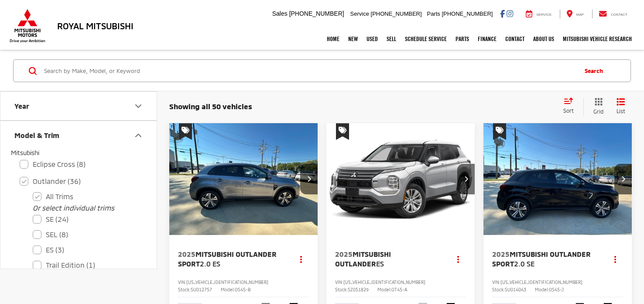 This screenshot has width=644, height=304. What do you see at coordinates (85, 196) in the screenshot?
I see `label: All Trims` at bounding box center [85, 196].